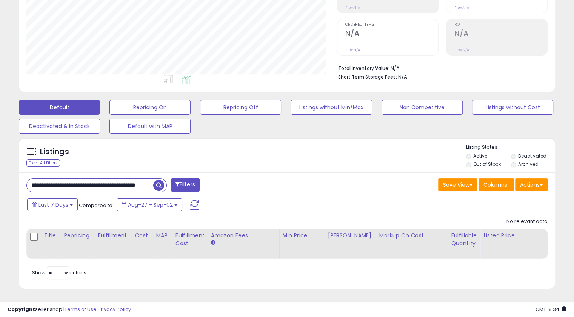 This screenshot has width=574, height=317. I want to click on button: Repricing Off, so click(240, 107).